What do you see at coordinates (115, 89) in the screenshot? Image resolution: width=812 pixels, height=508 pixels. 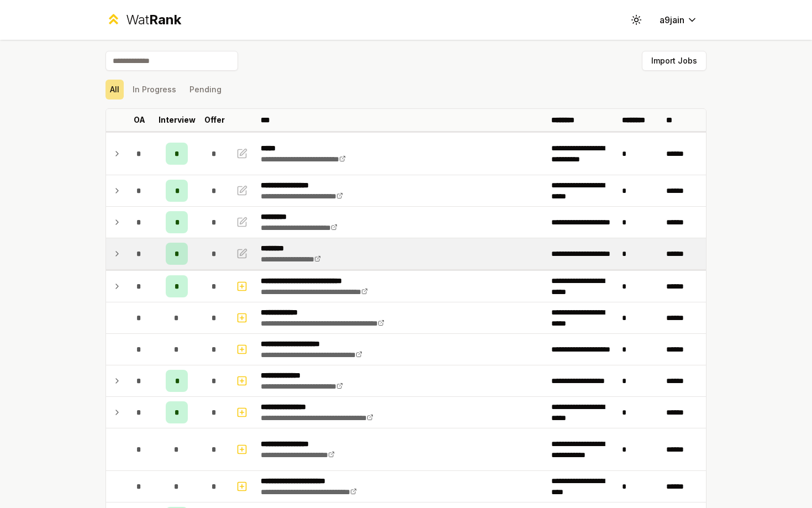 I see `button: All` at bounding box center [115, 89].